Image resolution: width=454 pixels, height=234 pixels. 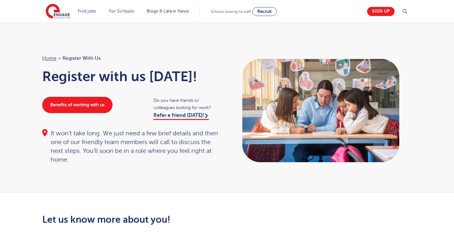 What do you see at coordinates (231, 12) in the screenshot?
I see `span: Schools looking for staff` at bounding box center [231, 12].